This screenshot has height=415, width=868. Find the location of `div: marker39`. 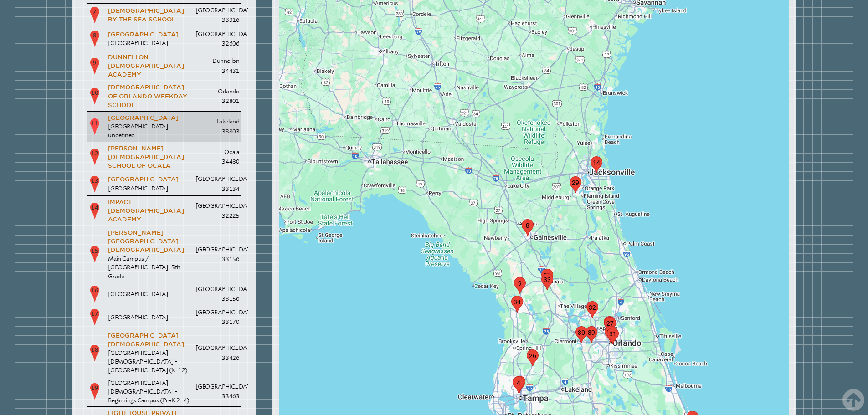

div: marker39 is located at coordinates (591, 334).